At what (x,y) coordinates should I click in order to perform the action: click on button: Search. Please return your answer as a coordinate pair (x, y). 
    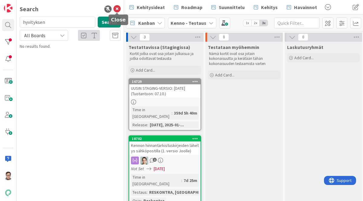
    Looking at the image, I should click on (109, 22).